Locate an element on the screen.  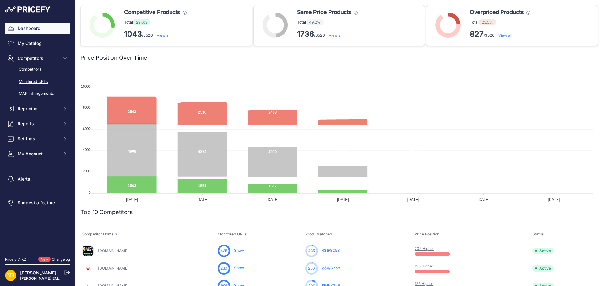
a: 435/8258 is located at coordinates (330, 250).